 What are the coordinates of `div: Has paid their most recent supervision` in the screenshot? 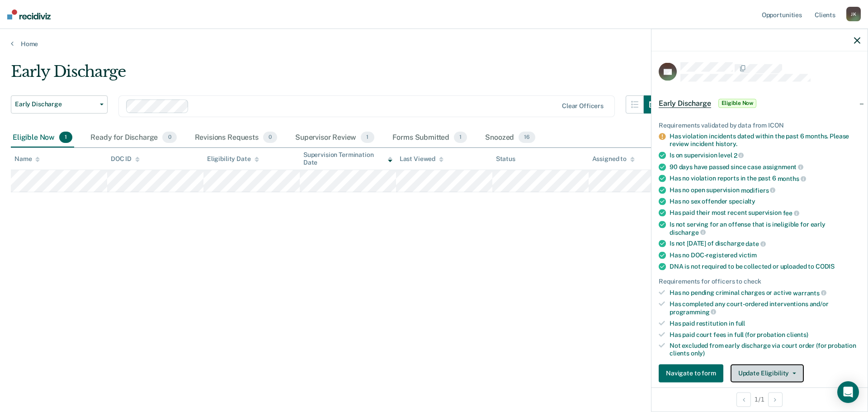 It's located at (765, 213).